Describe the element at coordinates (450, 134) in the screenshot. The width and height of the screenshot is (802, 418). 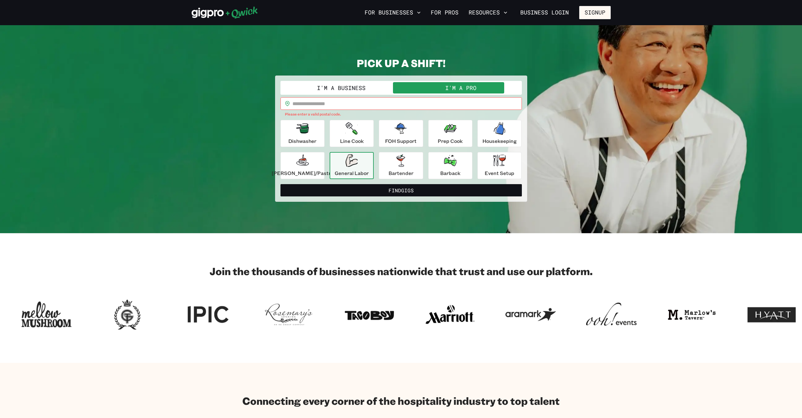
I see `button: Prep Cook` at that location.